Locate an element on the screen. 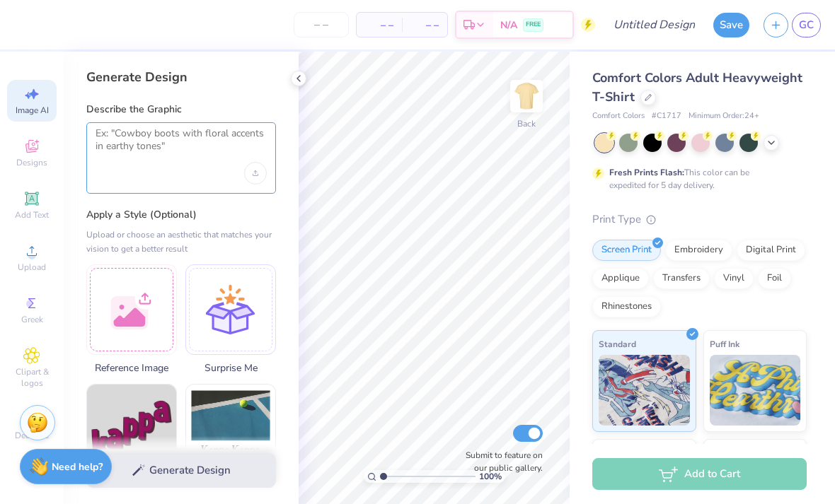 Image resolution: width=835 pixels, height=504 pixels. div: Print Type is located at coordinates (700, 219).